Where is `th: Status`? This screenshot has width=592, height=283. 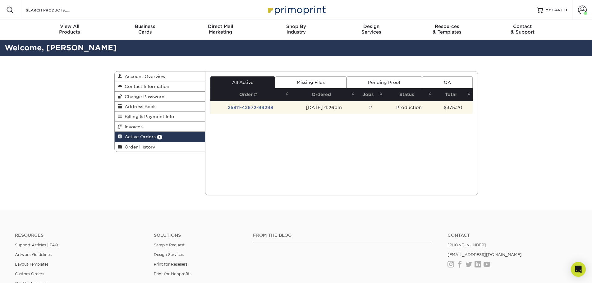 th: Status is located at coordinates (409, 94).